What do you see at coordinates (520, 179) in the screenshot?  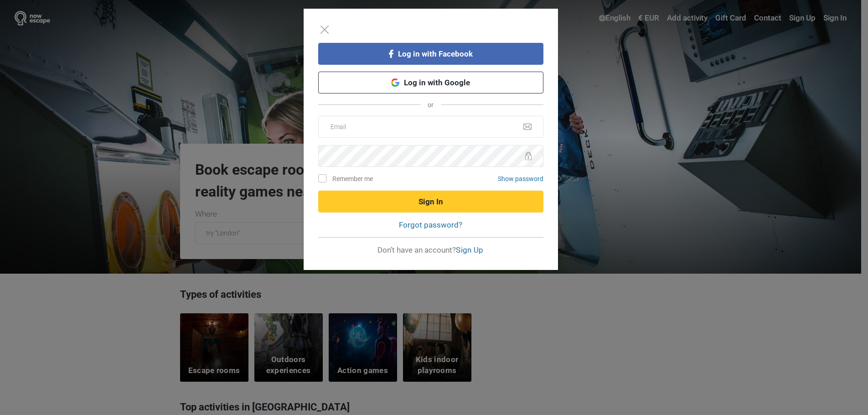 I see `a: Show password` at bounding box center [520, 179].